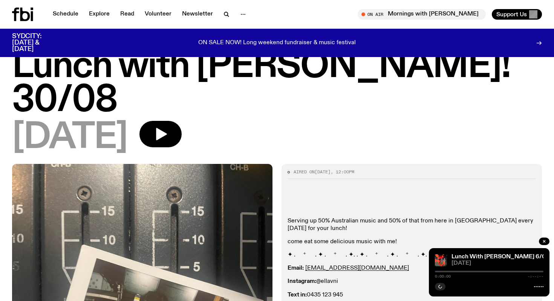  What do you see at coordinates (342, 172) in the screenshot?
I see `span: , 12:00pm` at bounding box center [342, 172].